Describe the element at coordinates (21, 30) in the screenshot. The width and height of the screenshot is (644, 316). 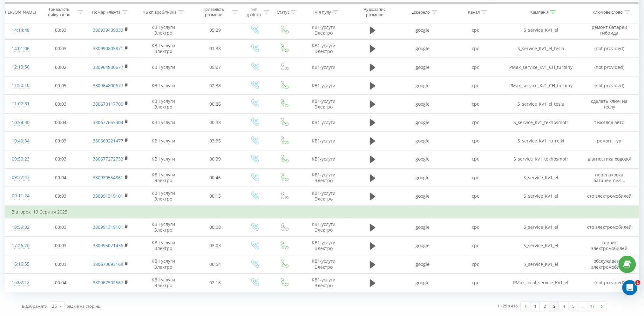
I see `div: 14:14:48` at that location.